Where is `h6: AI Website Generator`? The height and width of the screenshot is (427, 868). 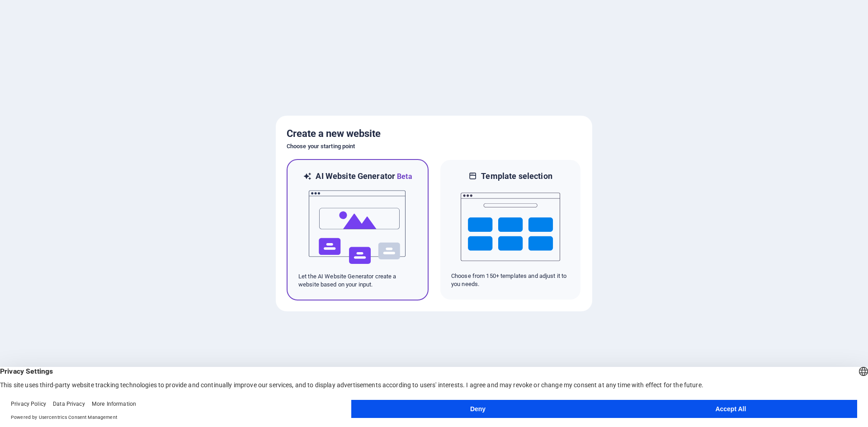 h6: AI Website Generator is located at coordinates (363, 176).